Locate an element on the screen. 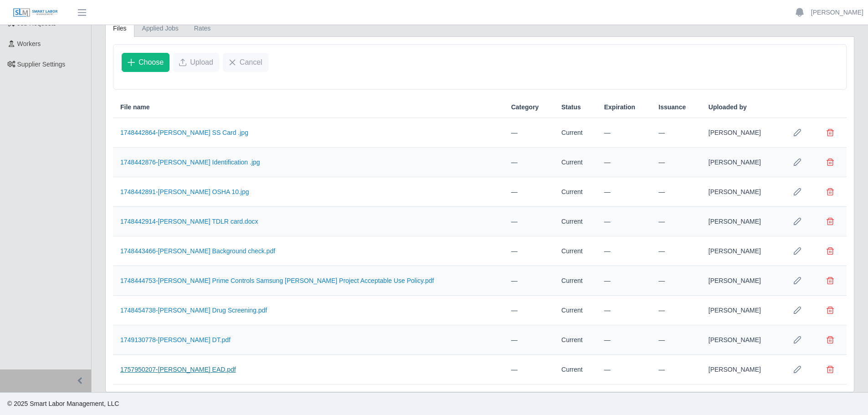  a: Files is located at coordinates (120, 28).